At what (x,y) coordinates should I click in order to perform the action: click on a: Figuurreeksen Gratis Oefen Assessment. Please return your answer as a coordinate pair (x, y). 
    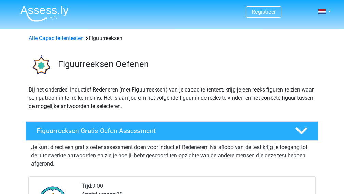
    Looking at the image, I should click on (172, 131).